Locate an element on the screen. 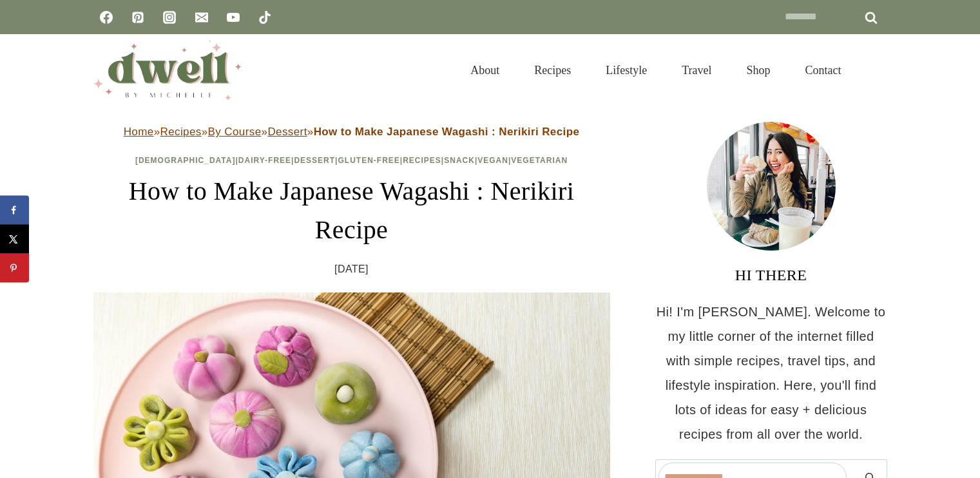  button: View Search Form is located at coordinates (876, 70).